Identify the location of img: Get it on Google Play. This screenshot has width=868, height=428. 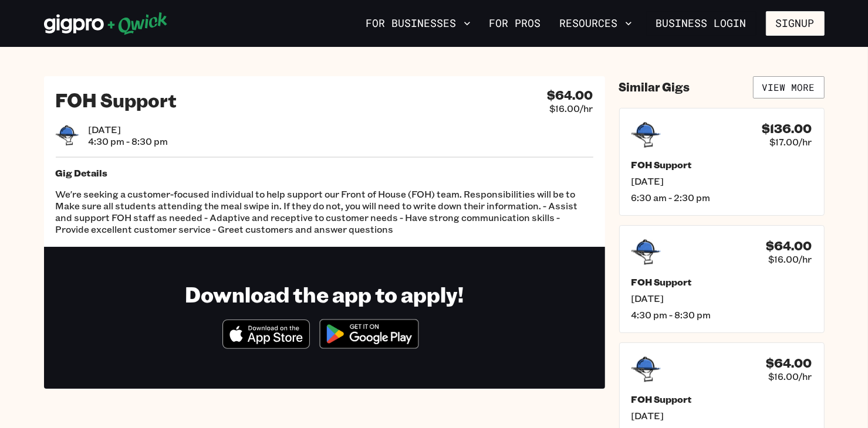
(370, 333).